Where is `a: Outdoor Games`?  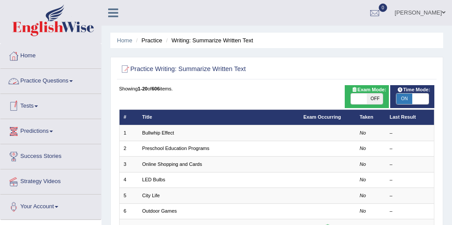 a: Outdoor Games is located at coordinates (159, 211).